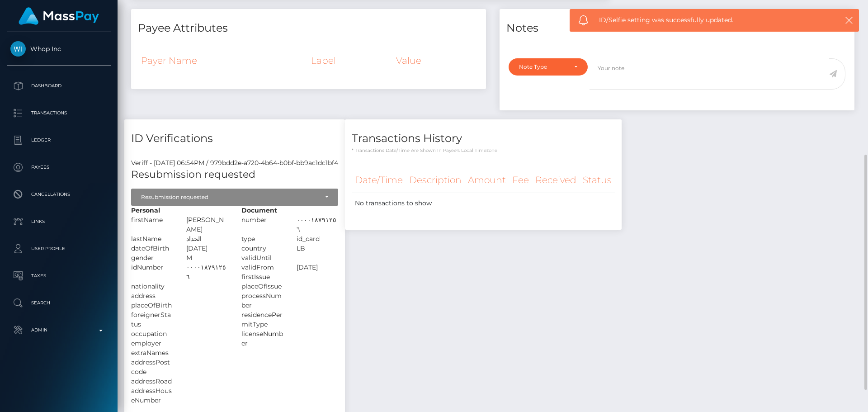 This screenshot has width=868, height=412. I want to click on div: residencePermitType, so click(263, 319).